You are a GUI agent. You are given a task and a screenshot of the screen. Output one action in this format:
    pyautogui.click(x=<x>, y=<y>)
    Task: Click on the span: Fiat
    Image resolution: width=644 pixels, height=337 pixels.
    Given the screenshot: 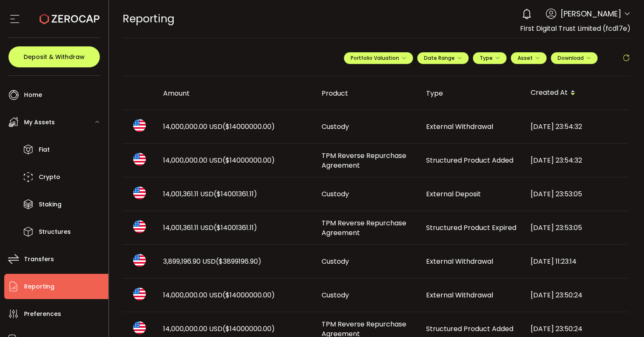 What is the action you would take?
    pyautogui.click(x=44, y=150)
    